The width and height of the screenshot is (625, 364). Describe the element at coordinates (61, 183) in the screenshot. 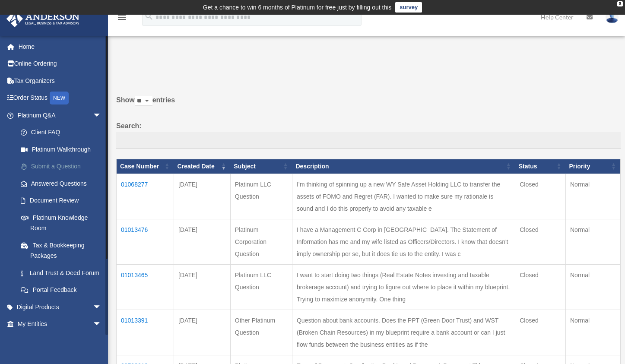

I see `a: Answered Questions` at that location.